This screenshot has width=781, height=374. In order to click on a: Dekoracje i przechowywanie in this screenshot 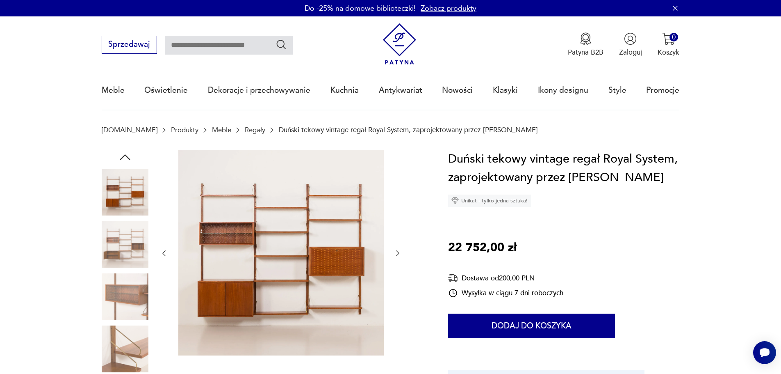, I will do `click(259, 90)`.